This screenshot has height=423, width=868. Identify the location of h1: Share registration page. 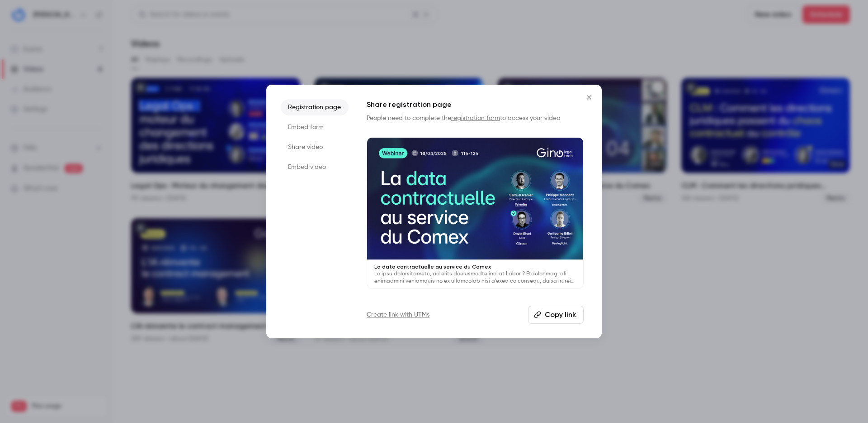
(475, 104).